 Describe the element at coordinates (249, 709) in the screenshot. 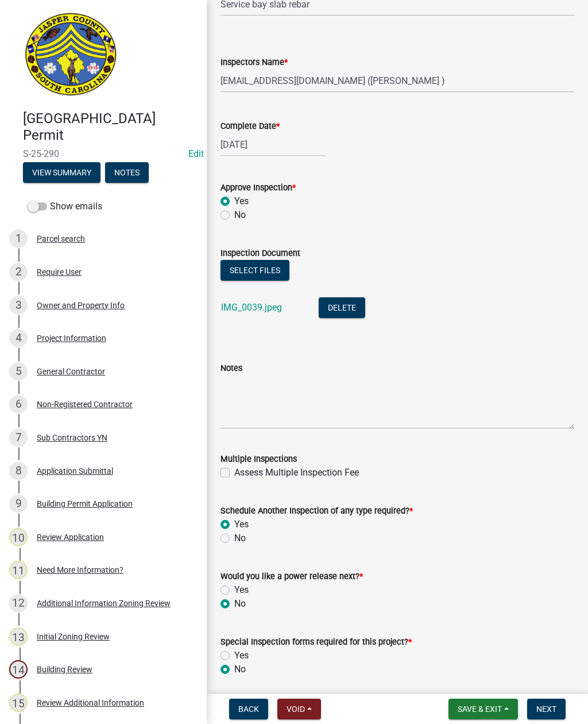

I see `button: Back` at that location.